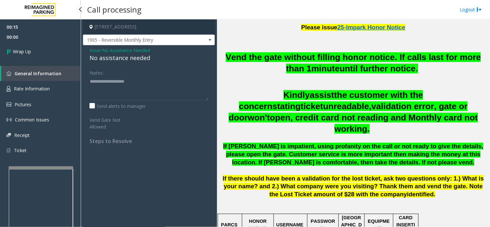 This screenshot has width=490, height=227. What do you see at coordinates (480, 9) in the screenshot?
I see `img: logout` at bounding box center [480, 9].